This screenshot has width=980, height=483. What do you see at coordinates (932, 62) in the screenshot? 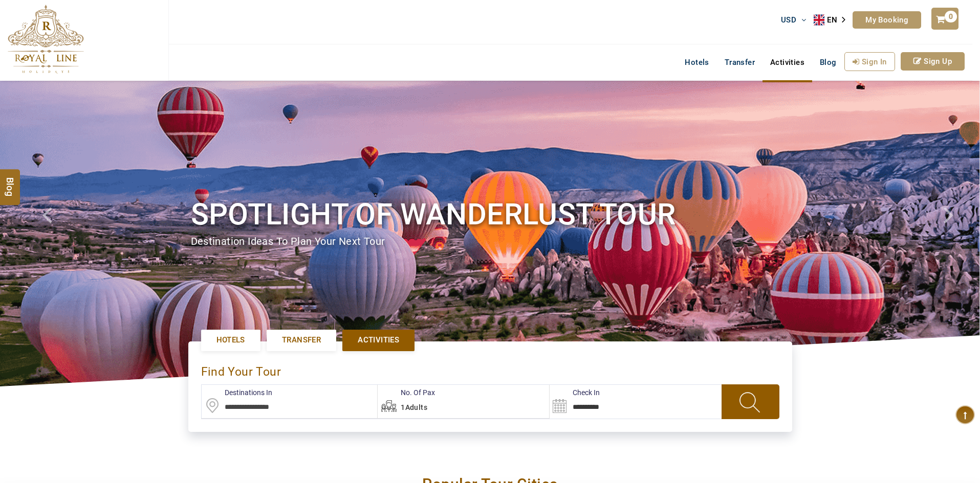
I see `a: Sign Up` at bounding box center [932, 62].